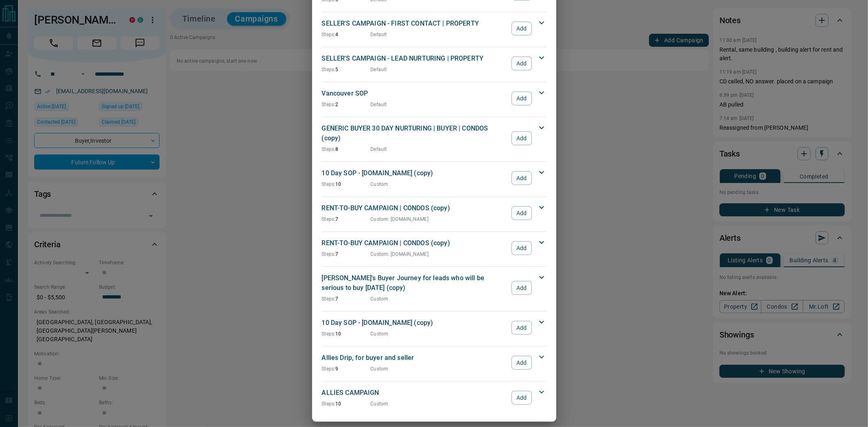 The image size is (868, 427). Describe the element at coordinates (414, 393) in the screenshot. I see `p: ALLIES CAMPAIGN` at that location.